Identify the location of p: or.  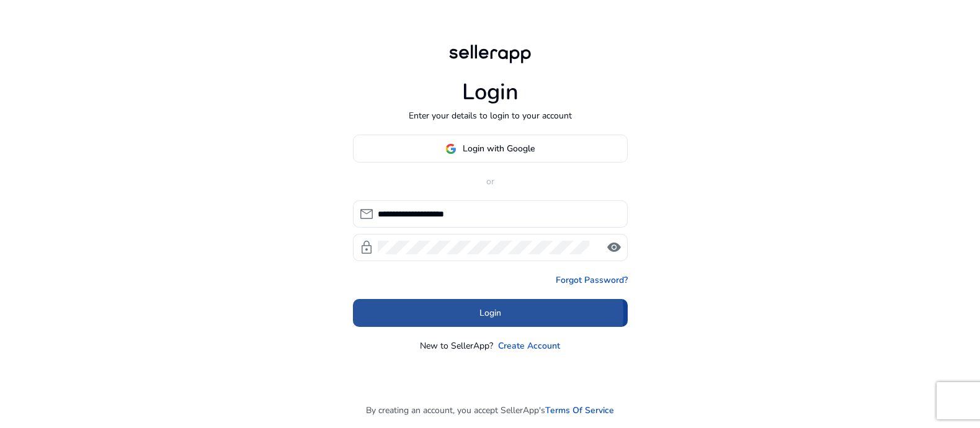
(490, 181).